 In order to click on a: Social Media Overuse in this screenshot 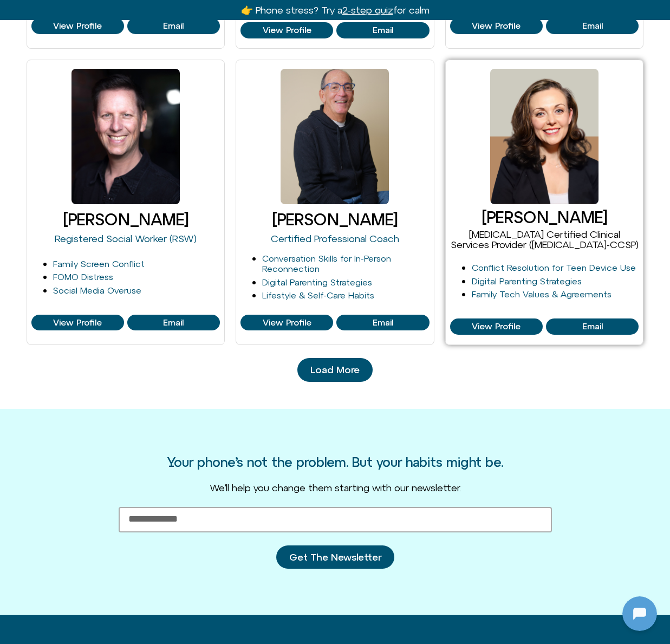, I will do `click(97, 290)`.